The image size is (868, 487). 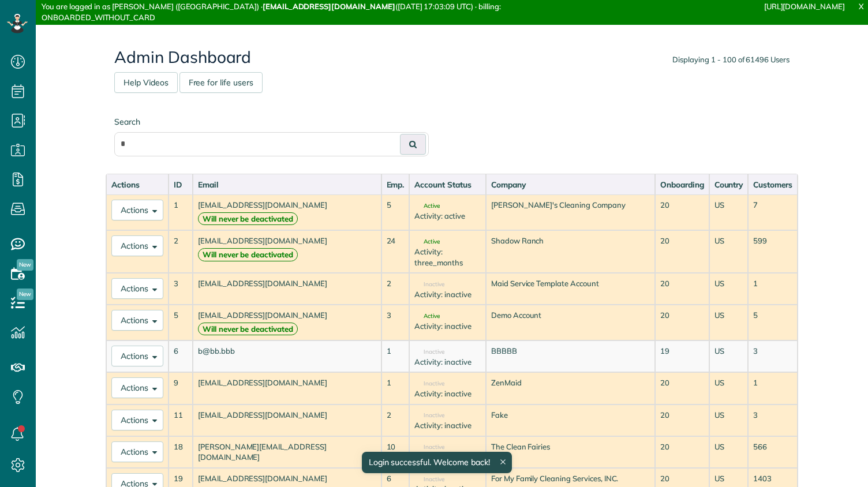 What do you see at coordinates (447, 184) in the screenshot?
I see `div: Account Status` at bounding box center [447, 184].